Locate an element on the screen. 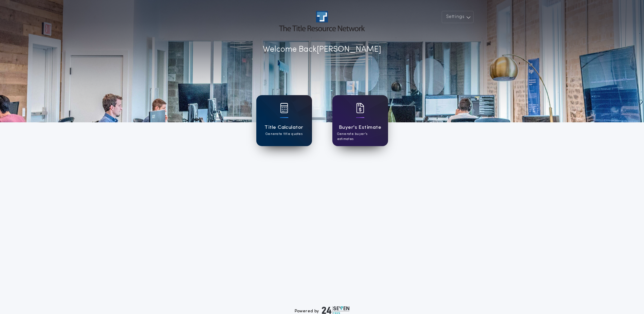 Image resolution: width=644 pixels, height=314 pixels. p: Generate buyer's estimates is located at coordinates (360, 137).